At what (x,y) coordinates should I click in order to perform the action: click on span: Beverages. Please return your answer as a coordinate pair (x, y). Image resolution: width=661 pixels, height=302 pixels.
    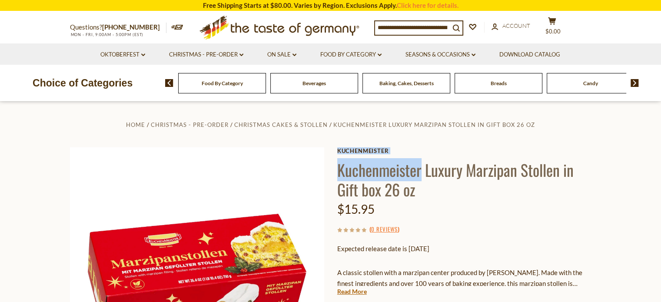
    Looking at the image, I should click on (314, 83).